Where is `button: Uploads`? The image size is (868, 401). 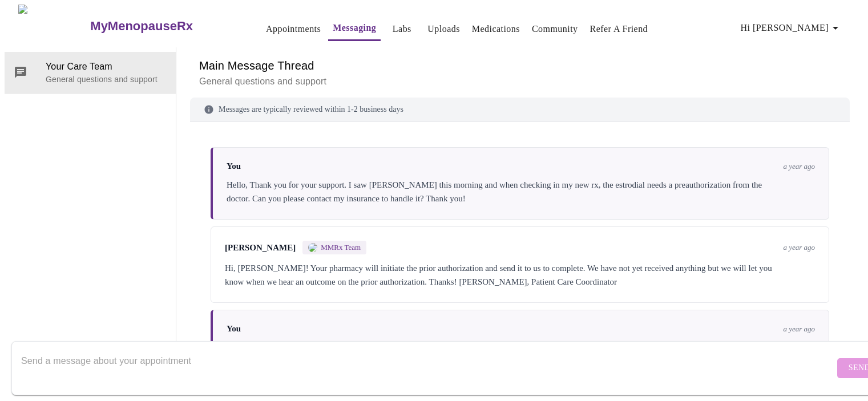 button: Uploads is located at coordinates (444, 29).